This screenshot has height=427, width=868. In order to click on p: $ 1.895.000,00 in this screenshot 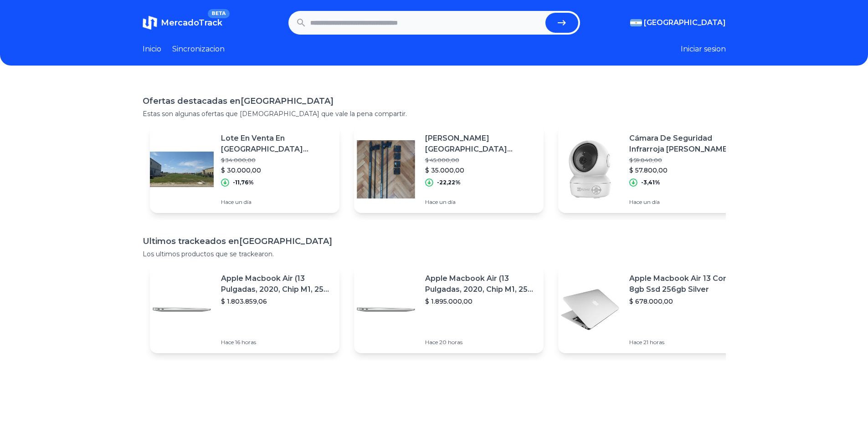, I will do `click(480, 302)`.